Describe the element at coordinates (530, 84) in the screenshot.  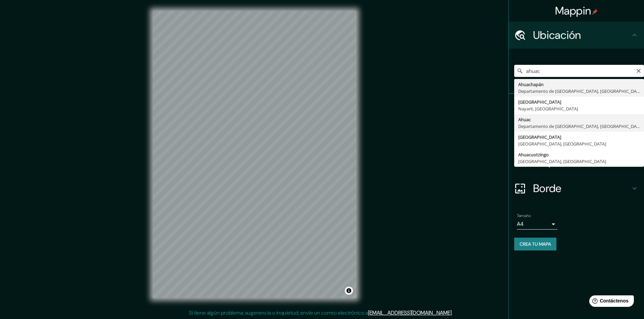
I see `font: Ahuachapán` at that location.